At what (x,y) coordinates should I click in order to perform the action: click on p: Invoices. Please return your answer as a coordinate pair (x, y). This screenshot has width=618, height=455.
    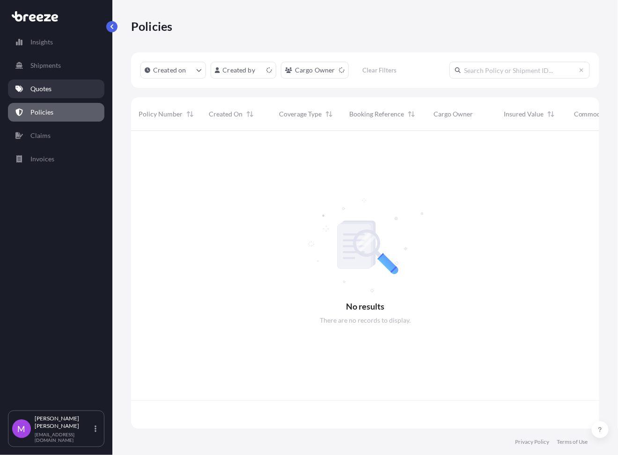
    Looking at the image, I should click on (42, 159).